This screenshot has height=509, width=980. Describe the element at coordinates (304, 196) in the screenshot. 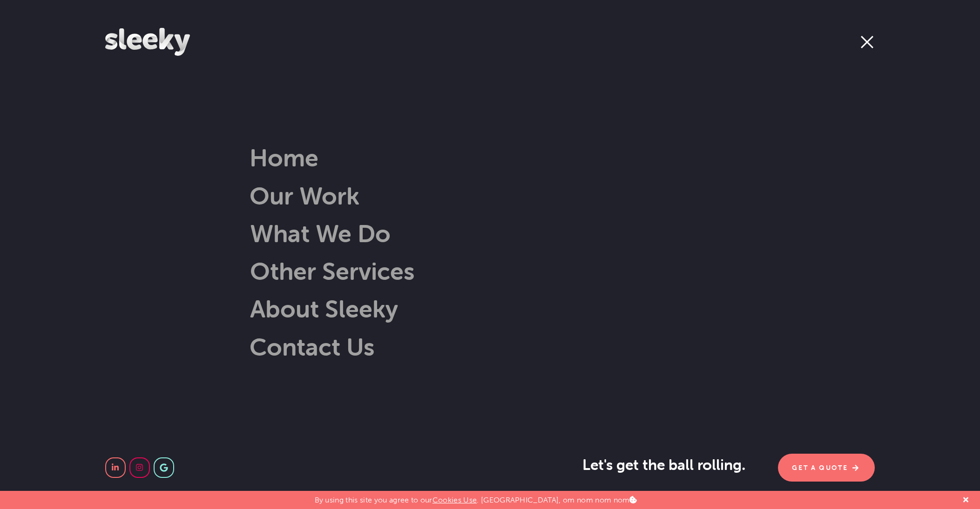

I see `a: Our Work` at that location.